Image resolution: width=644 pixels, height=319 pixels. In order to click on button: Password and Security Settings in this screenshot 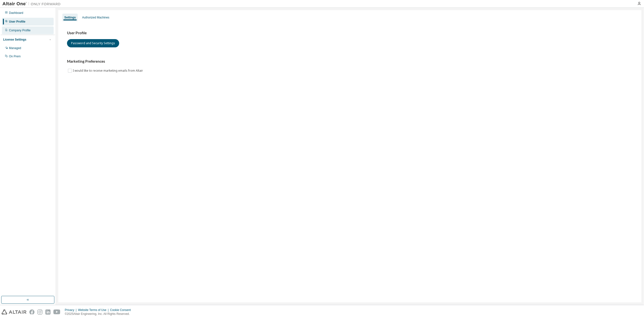, I will do `click(93, 43)`.